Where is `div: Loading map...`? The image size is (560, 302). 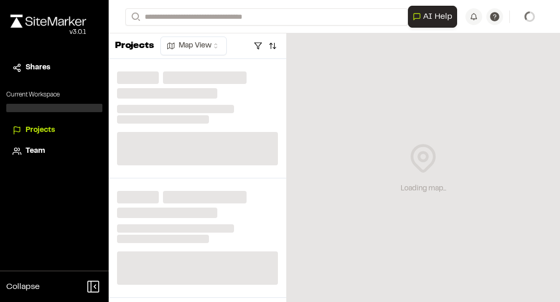
div: Loading map... is located at coordinates (423, 189).